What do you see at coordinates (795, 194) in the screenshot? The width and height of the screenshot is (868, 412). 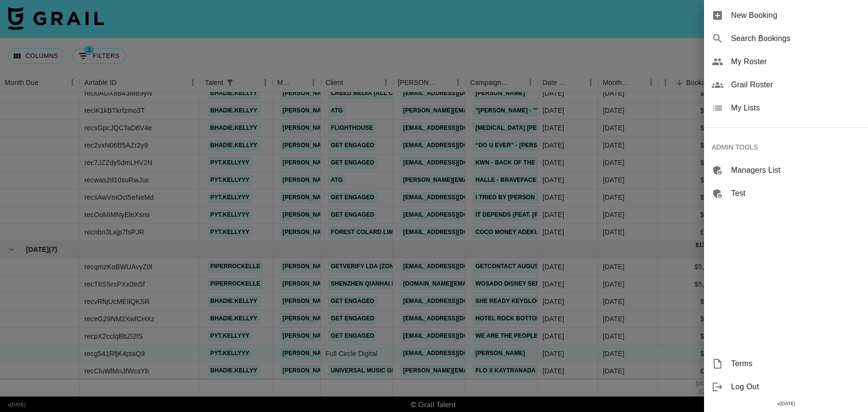 I see `span: Test` at bounding box center [795, 194].